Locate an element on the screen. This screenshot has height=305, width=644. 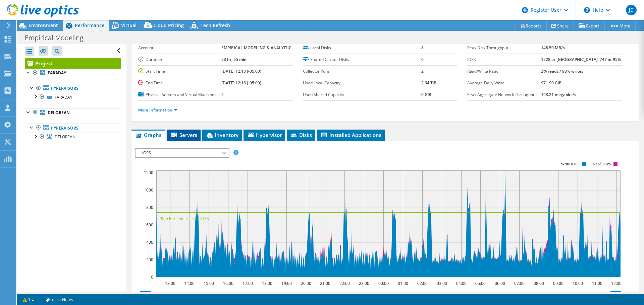
h1: Empirical Modeling is located at coordinates (58, 37).